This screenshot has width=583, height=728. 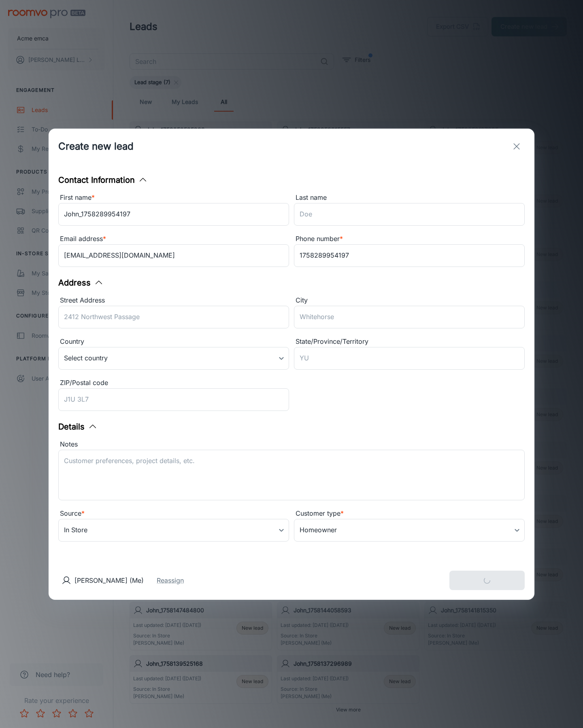 I want to click on div: Source, so click(x=174, y=513).